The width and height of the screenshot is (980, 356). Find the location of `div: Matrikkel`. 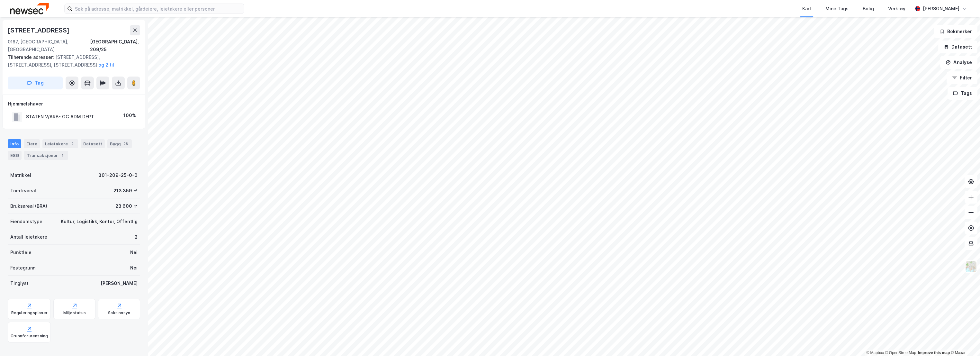

div: Matrikkel is located at coordinates (21, 175).